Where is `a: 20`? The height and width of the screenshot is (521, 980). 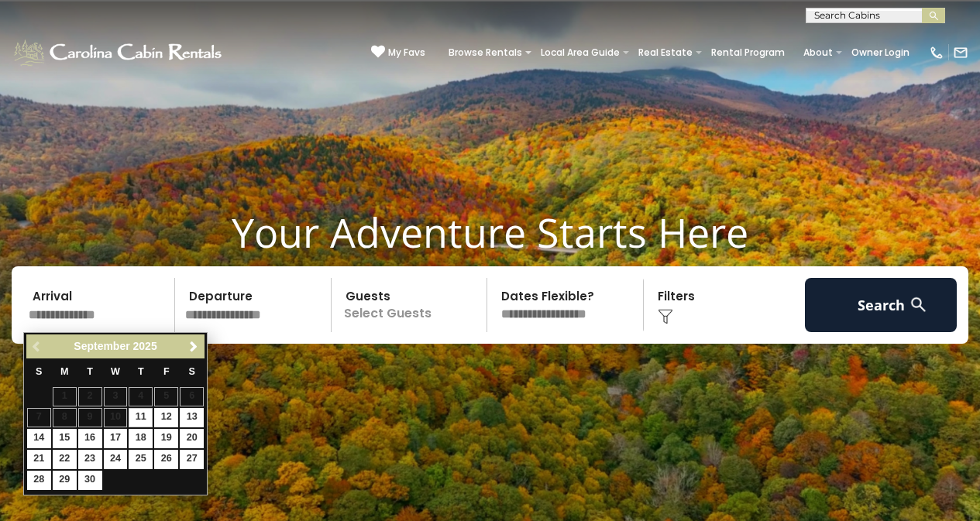
a: 20 is located at coordinates (192, 438).